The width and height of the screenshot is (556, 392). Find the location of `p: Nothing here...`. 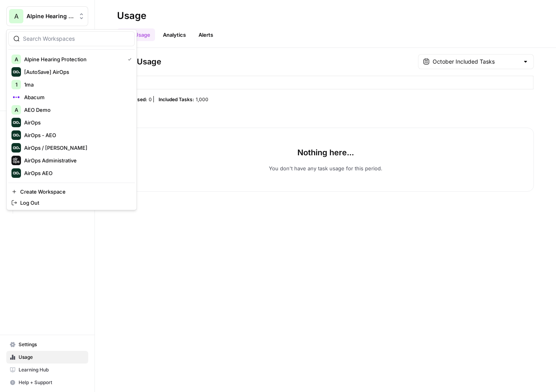

p: Nothing here... is located at coordinates (325, 153).